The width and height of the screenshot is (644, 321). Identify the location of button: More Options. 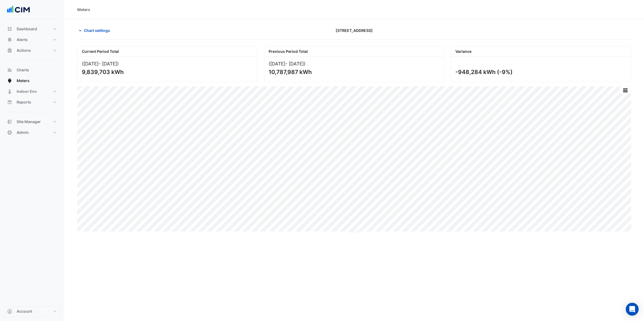
(625, 90).